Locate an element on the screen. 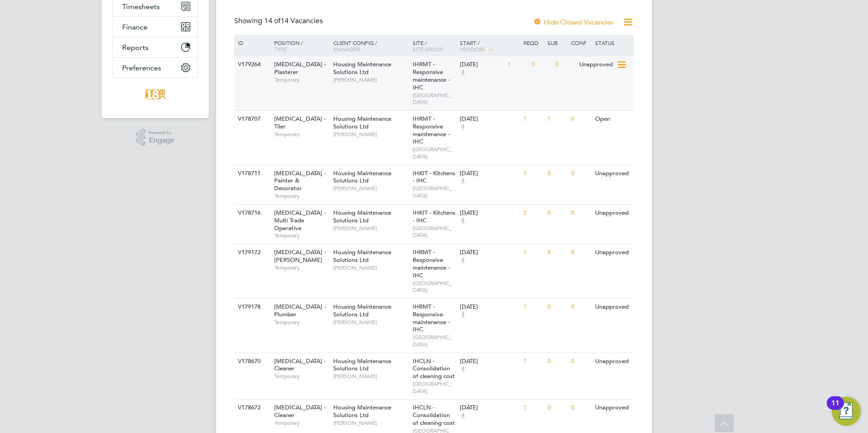 The height and width of the screenshot is (433, 868). span: Site Group is located at coordinates (428, 49).